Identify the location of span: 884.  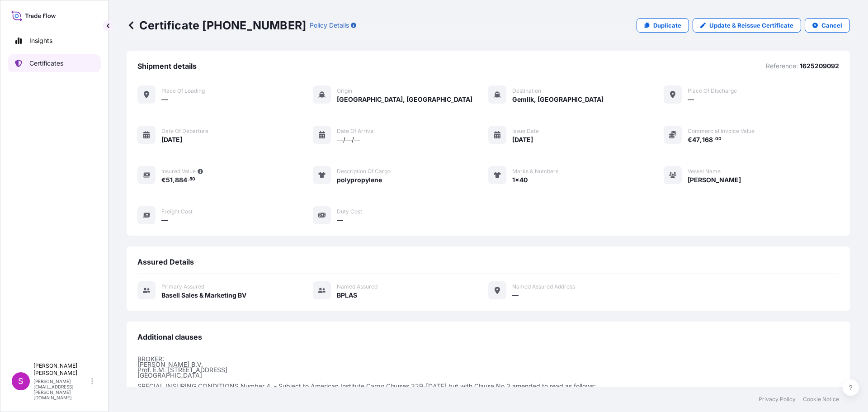
(181, 180).